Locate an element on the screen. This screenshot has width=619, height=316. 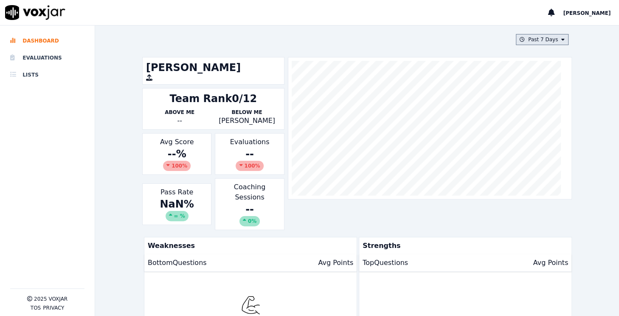
p: Strengths is located at coordinates (464, 245).